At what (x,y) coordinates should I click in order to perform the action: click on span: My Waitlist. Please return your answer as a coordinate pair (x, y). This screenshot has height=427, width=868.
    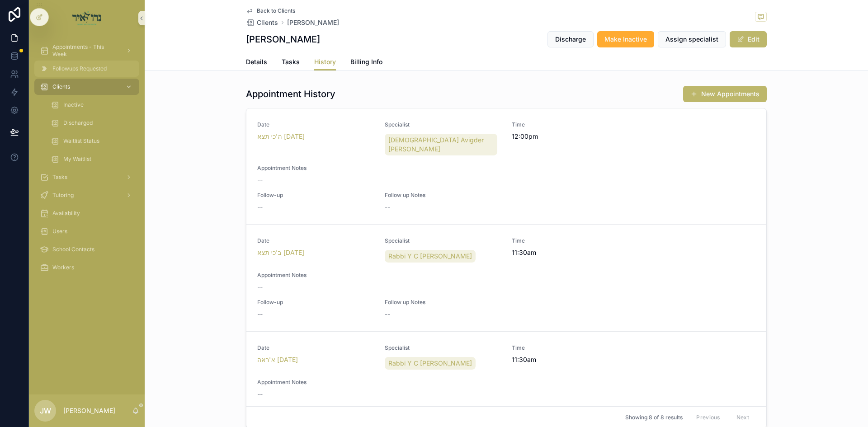
    Looking at the image, I should click on (77, 159).